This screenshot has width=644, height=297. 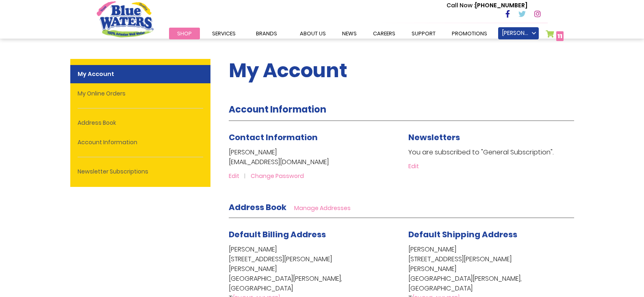 I want to click on a: Address Book, so click(x=140, y=123).